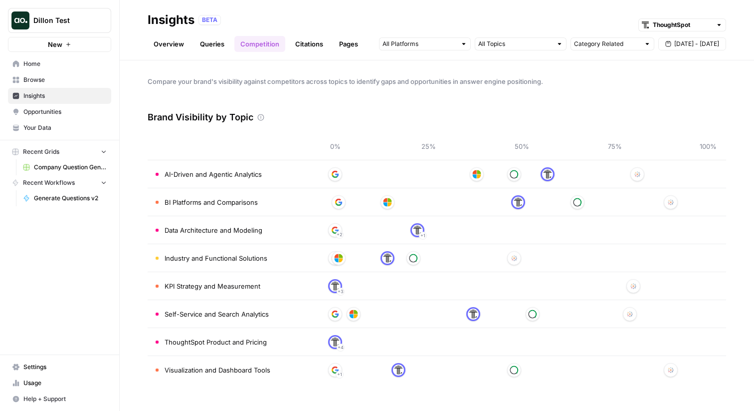  Describe the element at coordinates (214, 230) in the screenshot. I see `span: Data Architecture and Modeling` at that location.